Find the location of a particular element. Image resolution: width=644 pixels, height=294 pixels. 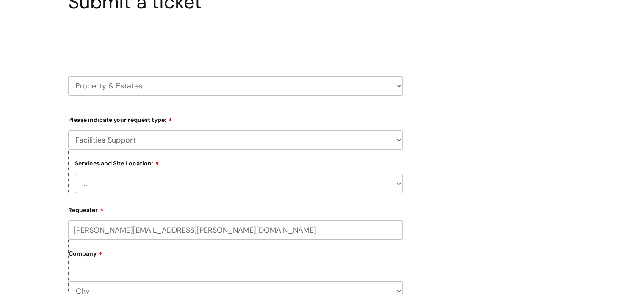

label: Services and Site Location: is located at coordinates (117, 163).